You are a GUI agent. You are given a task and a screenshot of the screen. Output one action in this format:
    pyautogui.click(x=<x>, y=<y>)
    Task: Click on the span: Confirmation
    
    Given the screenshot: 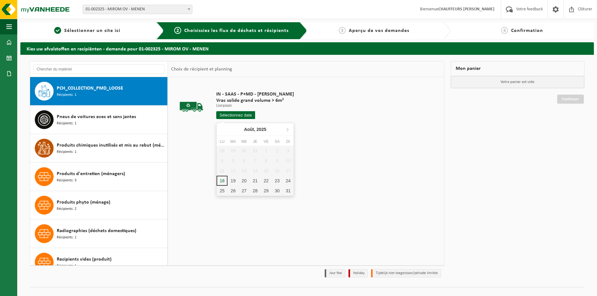 What is the action you would take?
    pyautogui.click(x=527, y=31)
    